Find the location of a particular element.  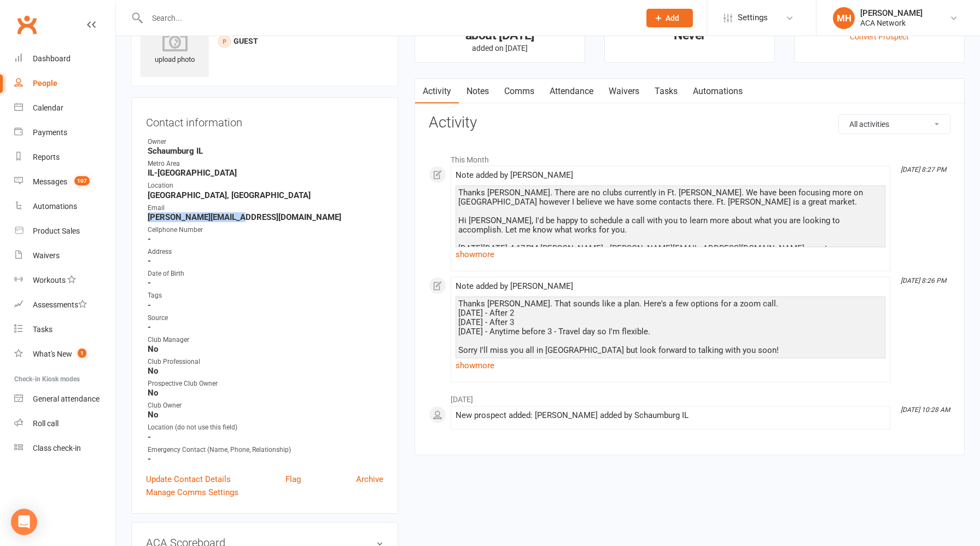

a: What's New1 is located at coordinates (65, 354).